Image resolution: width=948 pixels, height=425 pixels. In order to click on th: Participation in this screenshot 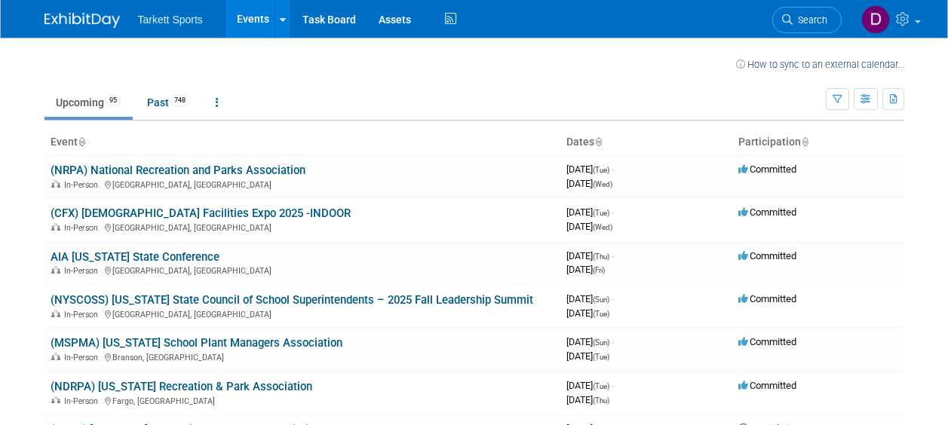, I will do `click(818, 143)`.